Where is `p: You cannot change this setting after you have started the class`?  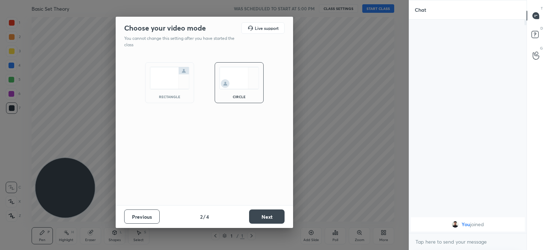 p: You cannot change this setting after you have started the class is located at coordinates (182, 42).